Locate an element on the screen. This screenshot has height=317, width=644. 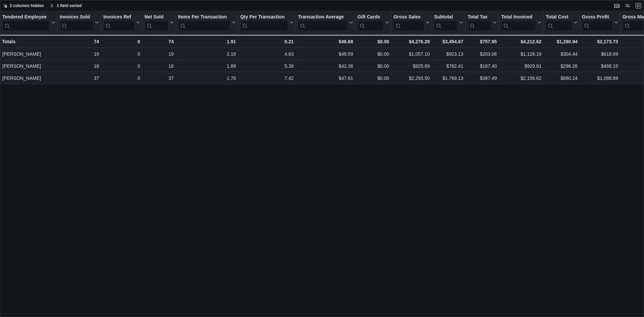
div: $757.95 is located at coordinates (482, 42).